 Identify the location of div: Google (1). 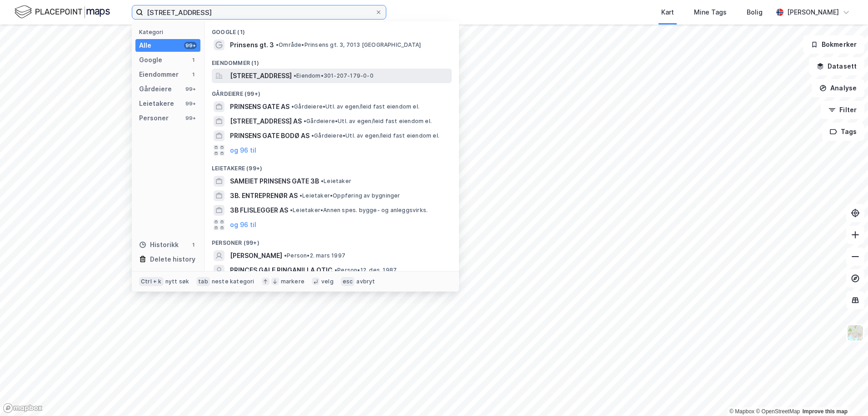
(331, 30).